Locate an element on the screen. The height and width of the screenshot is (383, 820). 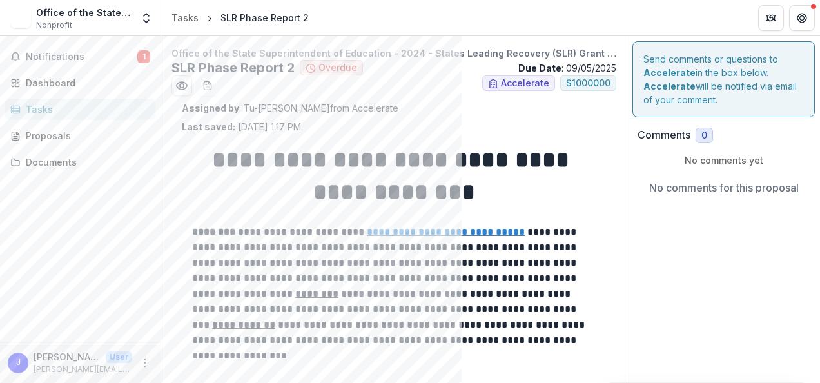
a: Dashboard is located at coordinates (80, 82).